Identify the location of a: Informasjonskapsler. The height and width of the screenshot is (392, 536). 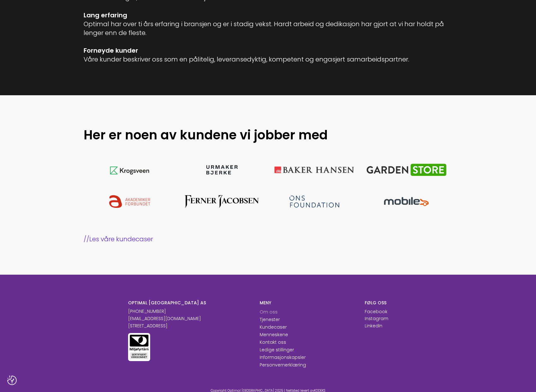
(282, 357).